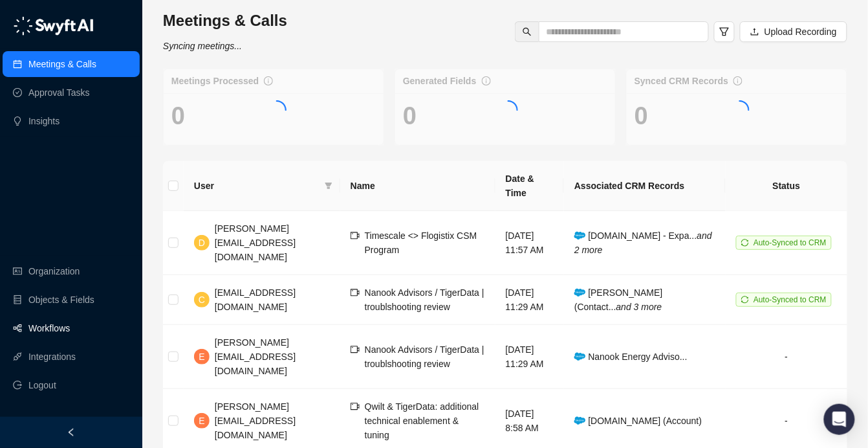 The image size is (868, 448). I want to click on a: Workflows, so click(49, 329).